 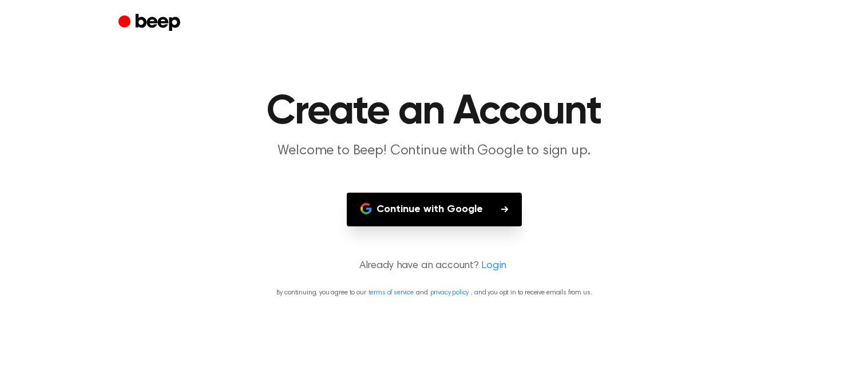 What do you see at coordinates (494, 266) in the screenshot?
I see `a: Login` at bounding box center [494, 266].